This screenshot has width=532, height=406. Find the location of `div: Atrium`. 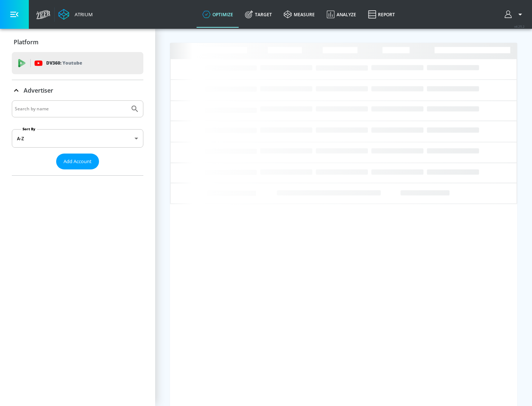

div: Atrium is located at coordinates (82, 14).